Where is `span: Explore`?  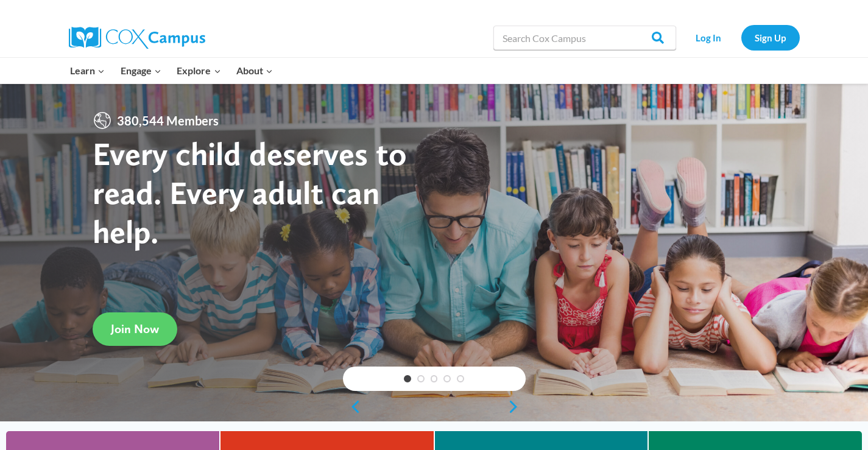 span: Explore is located at coordinates (198, 70).